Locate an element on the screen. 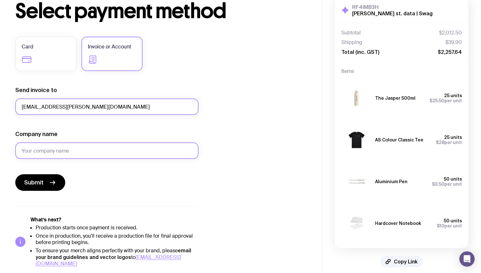 Image resolution: width=481 pixels, height=273 pixels. li: Once in production, you'll receive a production file for final approval before printing begins. is located at coordinates (117, 239).